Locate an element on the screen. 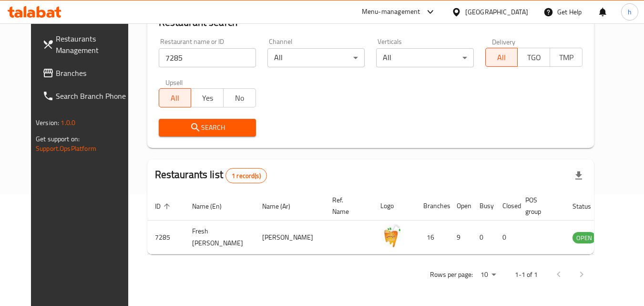 The height and width of the screenshot is (306, 644). a: Support.OpsPlatform is located at coordinates (66, 148).